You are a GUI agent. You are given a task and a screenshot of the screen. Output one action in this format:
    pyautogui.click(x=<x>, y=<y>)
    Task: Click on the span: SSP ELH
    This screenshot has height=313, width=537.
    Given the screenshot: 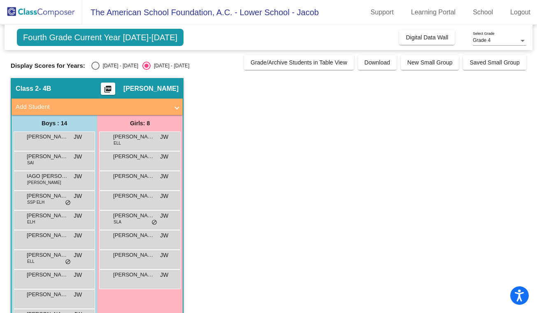 What is the action you would take?
    pyautogui.click(x=36, y=202)
    